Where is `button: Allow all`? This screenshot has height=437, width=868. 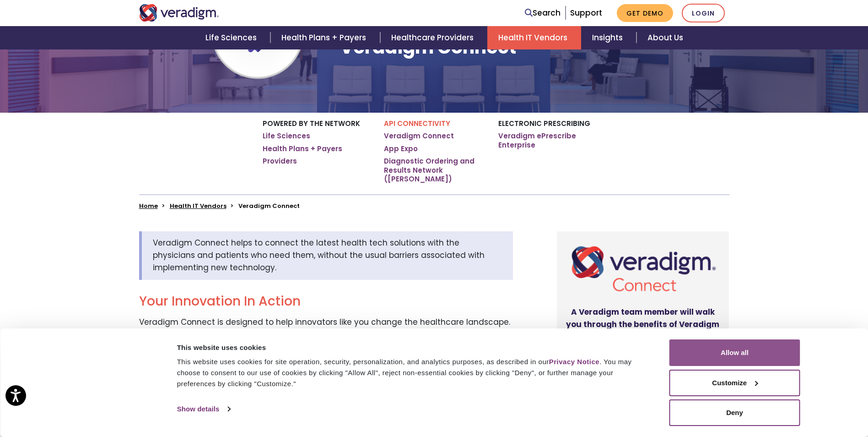
button: Allow all is located at coordinates (735, 353).